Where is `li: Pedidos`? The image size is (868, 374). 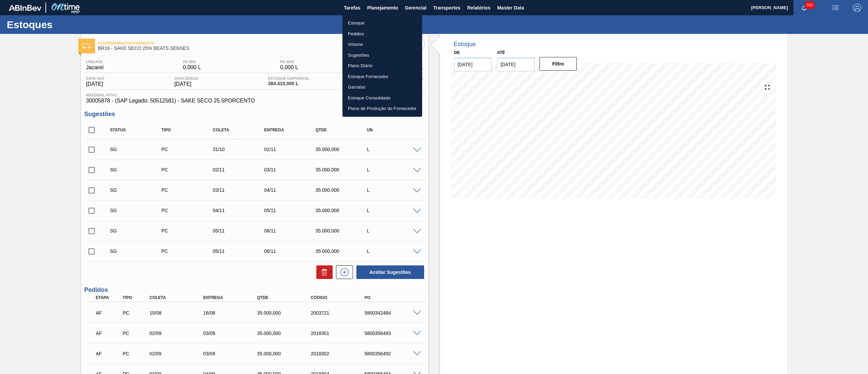
li: Pedidos is located at coordinates (382, 34).